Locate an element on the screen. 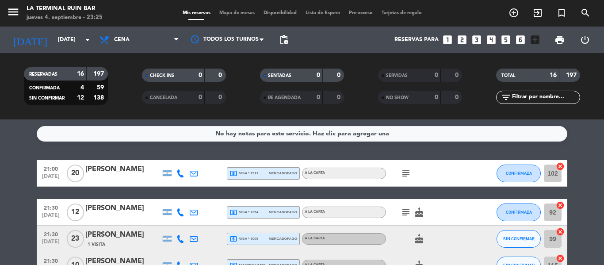 This screenshot has height=265, width=604. span: Mis reservas is located at coordinates (196, 13).